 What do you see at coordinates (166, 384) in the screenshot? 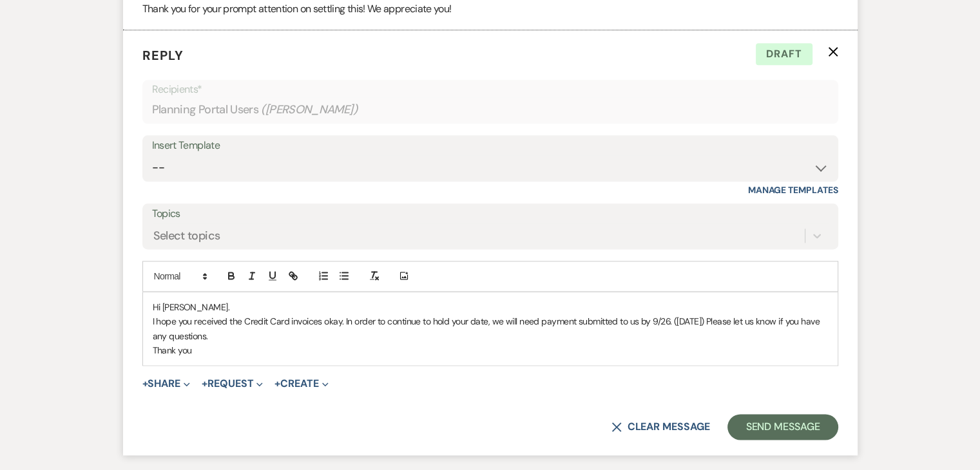
I see `button: Share` at bounding box center [166, 384].